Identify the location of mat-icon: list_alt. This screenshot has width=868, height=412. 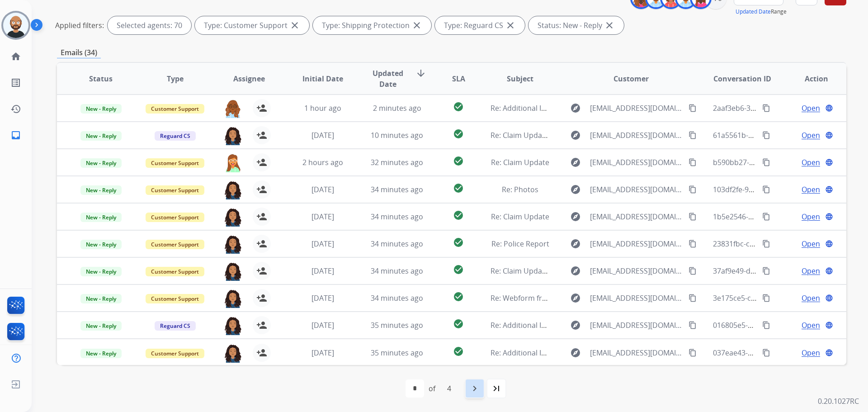
(15, 83).